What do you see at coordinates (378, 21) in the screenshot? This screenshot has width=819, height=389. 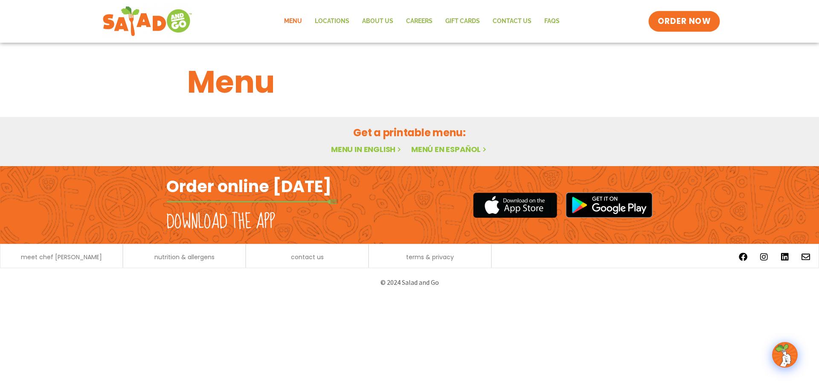 I see `a: About Us` at bounding box center [378, 21].